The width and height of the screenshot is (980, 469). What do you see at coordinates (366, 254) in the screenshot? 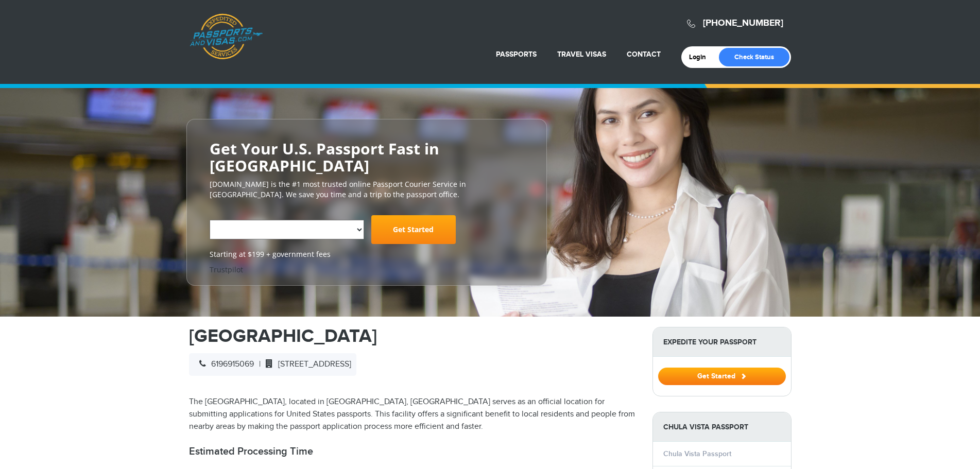
I see `span: Starting at $199 + government fees` at bounding box center [366, 254].